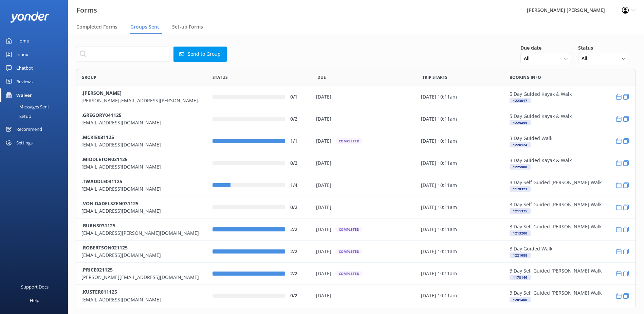  I want to click on div: 1211375, so click(520, 211).